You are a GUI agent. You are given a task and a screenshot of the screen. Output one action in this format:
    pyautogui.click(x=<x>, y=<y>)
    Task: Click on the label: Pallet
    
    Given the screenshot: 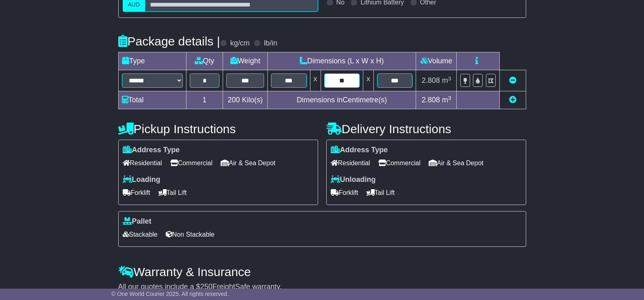 What is the action you would take?
    pyautogui.click(x=137, y=221)
    